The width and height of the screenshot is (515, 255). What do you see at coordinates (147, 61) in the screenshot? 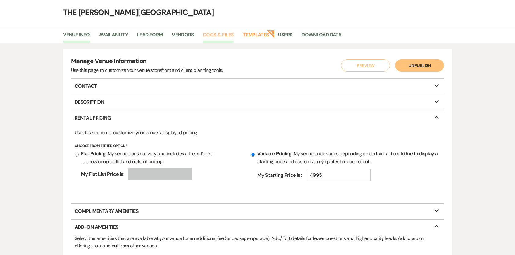
I see `h4: Manage Venue Information` at bounding box center [147, 61].